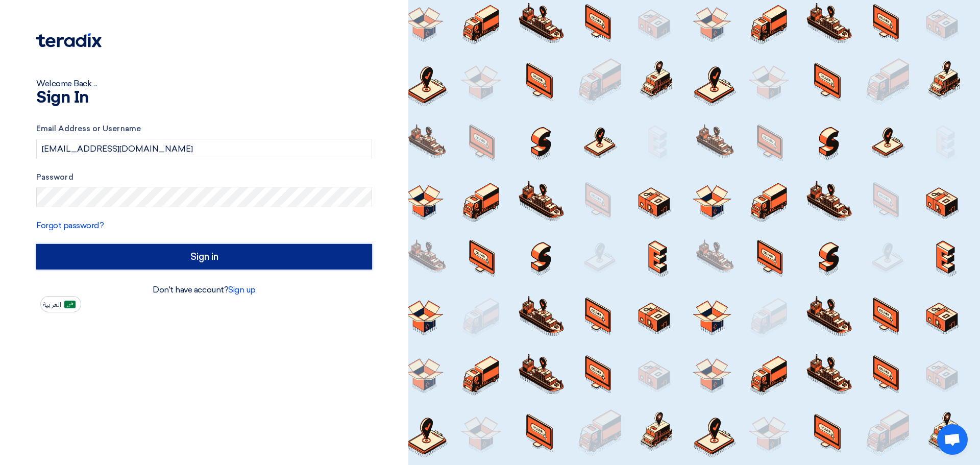 Image resolution: width=980 pixels, height=465 pixels. Describe the element at coordinates (204, 129) in the screenshot. I see `label: Email Address or Username` at that location.